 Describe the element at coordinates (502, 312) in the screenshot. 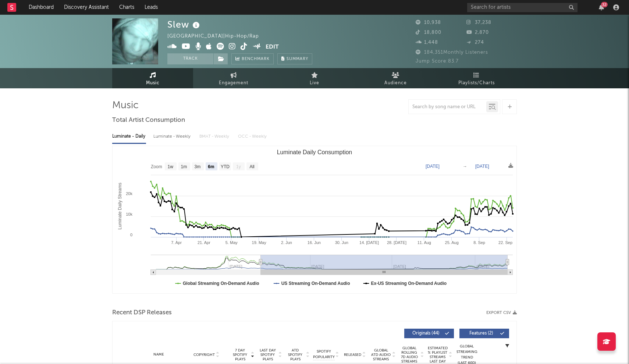

I see `button: Export CSV` at that location.